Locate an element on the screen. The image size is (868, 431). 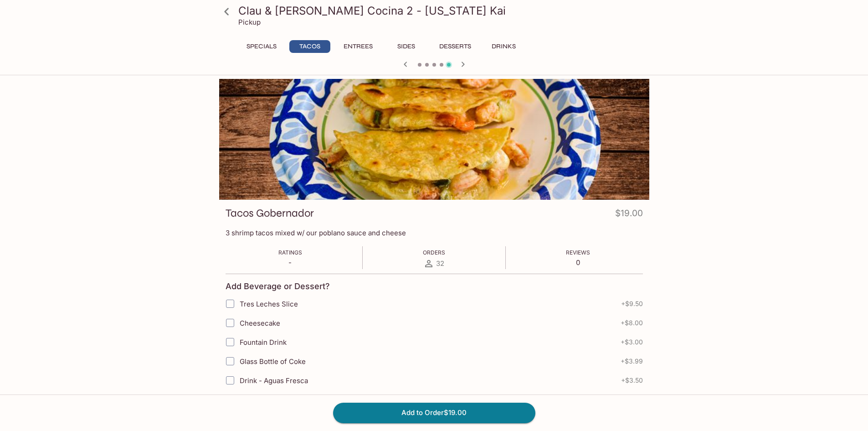
h4: $19.00 is located at coordinates (629, 215).